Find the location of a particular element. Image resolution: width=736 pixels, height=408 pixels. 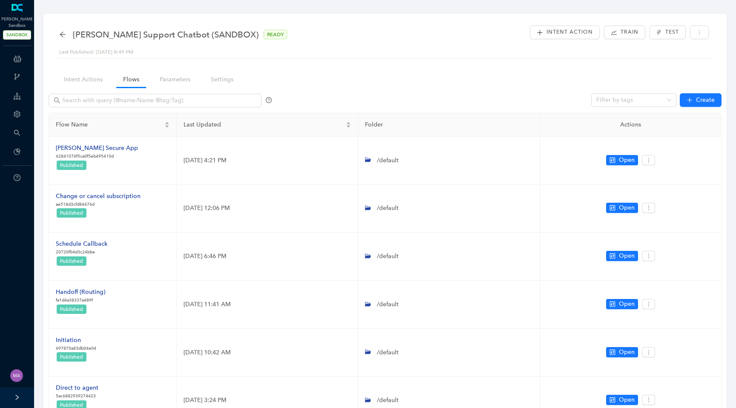

p: fa1d4a38337a489f is located at coordinates (81, 300).